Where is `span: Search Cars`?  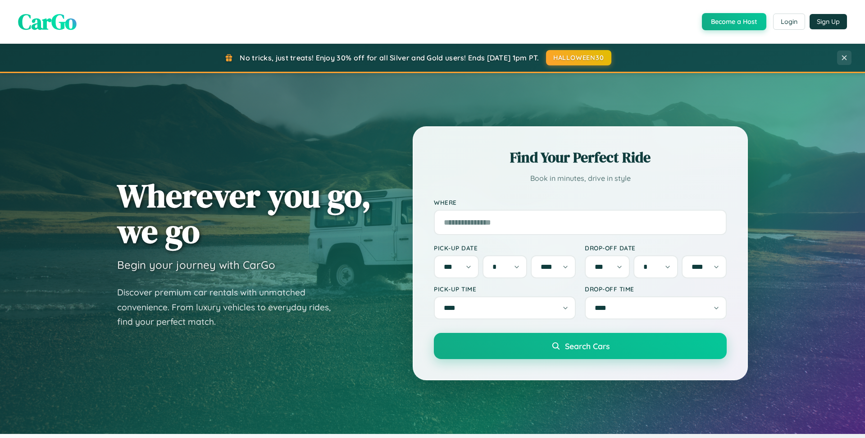
span: Search Cars is located at coordinates (587, 346).